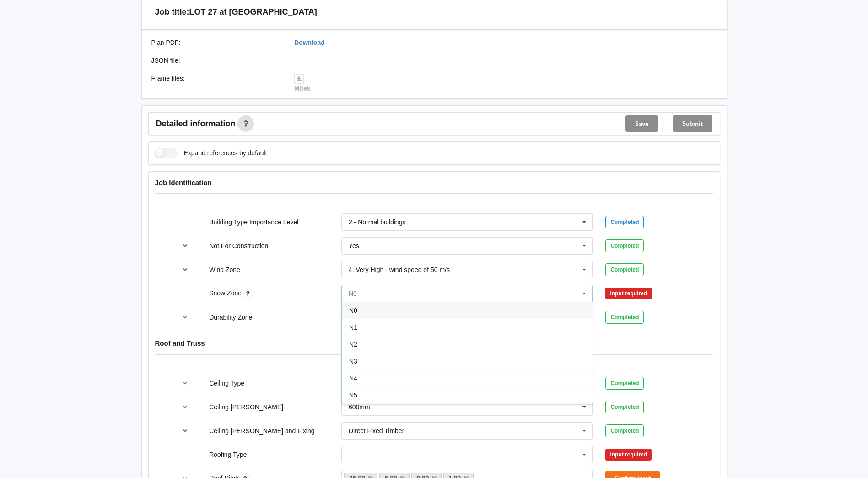 This screenshot has height=478, width=868. What do you see at coordinates (231, 317) in the screenshot?
I see `label: Durability Zone` at bounding box center [231, 317].